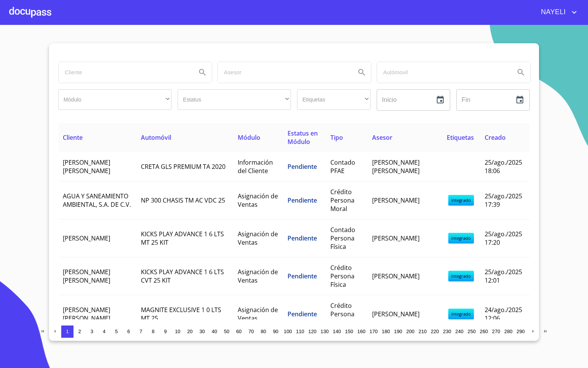 The image size is (588, 368). What do you see at coordinates (410, 331) in the screenshot?
I see `button: 200` at bounding box center [410, 331].